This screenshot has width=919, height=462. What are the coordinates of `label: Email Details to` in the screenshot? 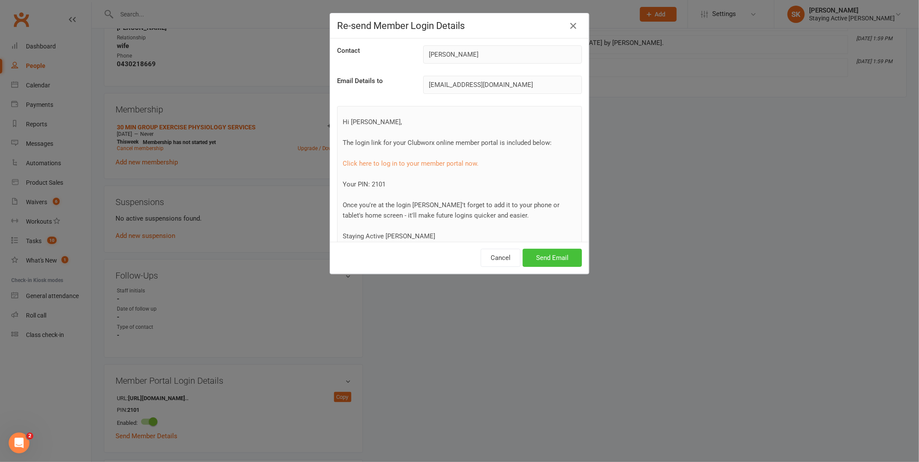 It's located at (360, 81).